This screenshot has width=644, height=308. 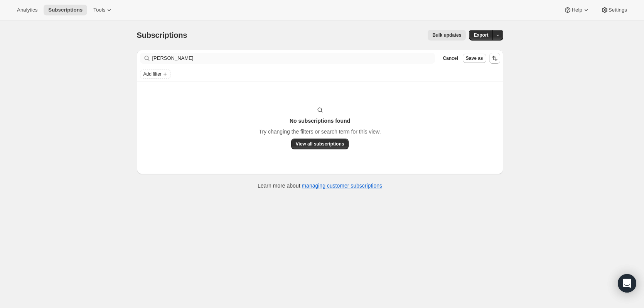 I want to click on span: Bulk updates, so click(x=447, y=35).